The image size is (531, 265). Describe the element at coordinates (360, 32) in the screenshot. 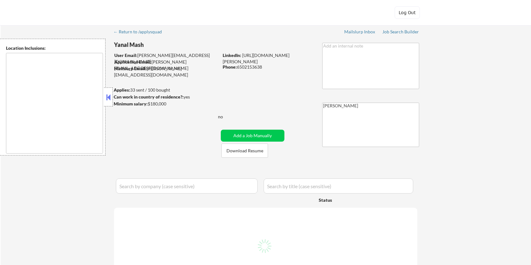

I see `div: Mailslurp Inbox` at that location.